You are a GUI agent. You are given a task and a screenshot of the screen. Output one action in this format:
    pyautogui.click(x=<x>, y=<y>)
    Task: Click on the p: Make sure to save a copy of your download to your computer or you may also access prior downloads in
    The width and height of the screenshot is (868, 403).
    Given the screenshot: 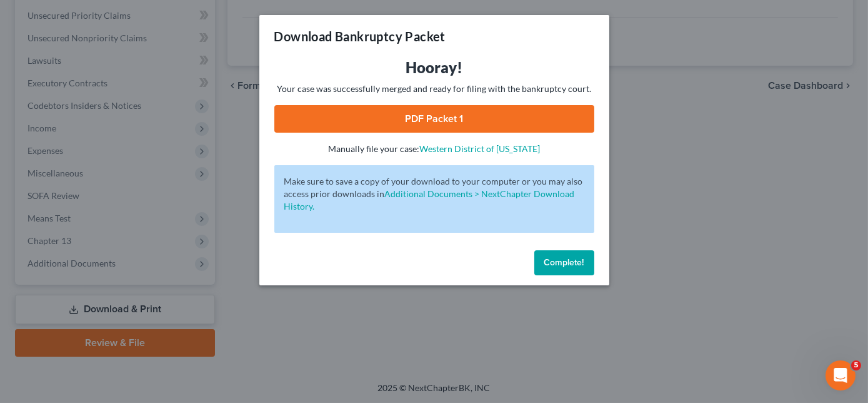 What is the action you would take?
    pyautogui.click(x=434, y=194)
    